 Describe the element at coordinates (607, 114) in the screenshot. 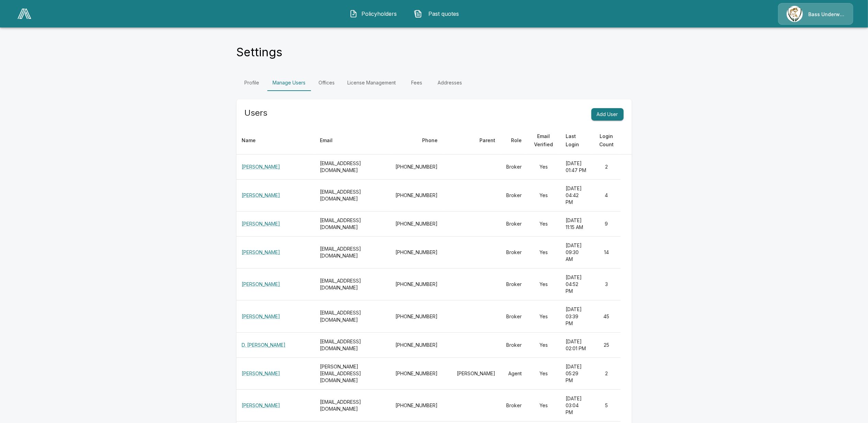

I see `a: Add User` at that location.